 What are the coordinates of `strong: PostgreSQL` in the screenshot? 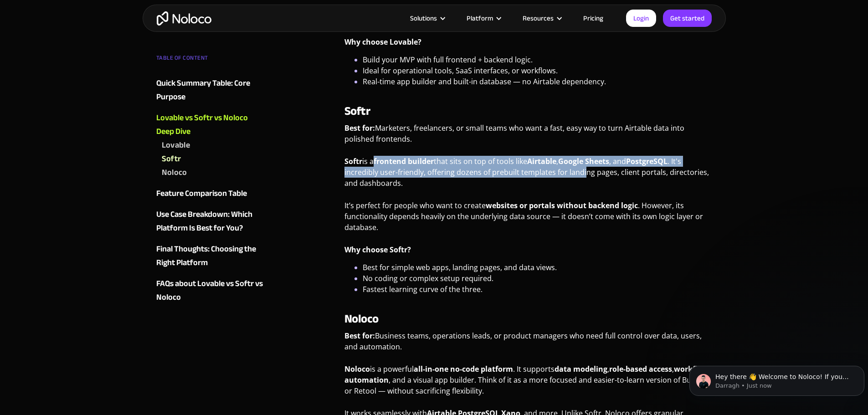 It's located at (646, 162).